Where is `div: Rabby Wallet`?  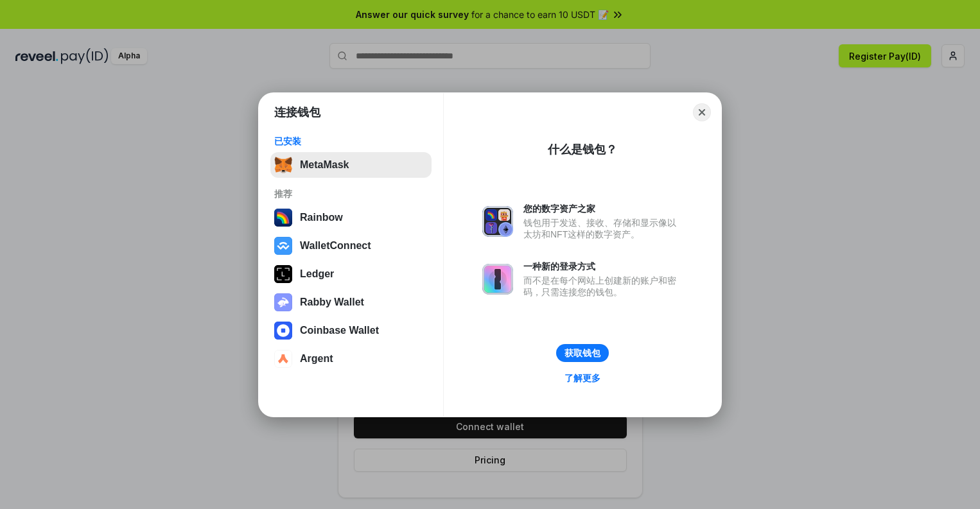
div: Rabby Wallet is located at coordinates (332, 302).